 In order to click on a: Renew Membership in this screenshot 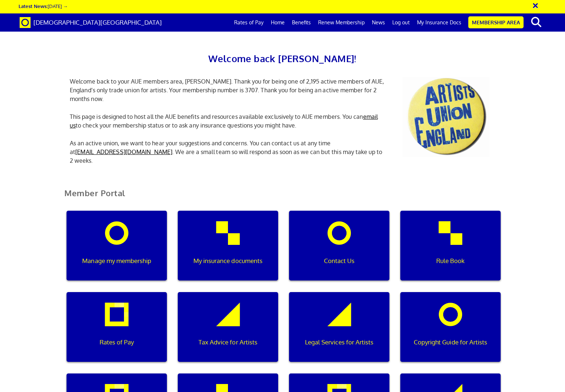, I will do `click(341, 23)`.